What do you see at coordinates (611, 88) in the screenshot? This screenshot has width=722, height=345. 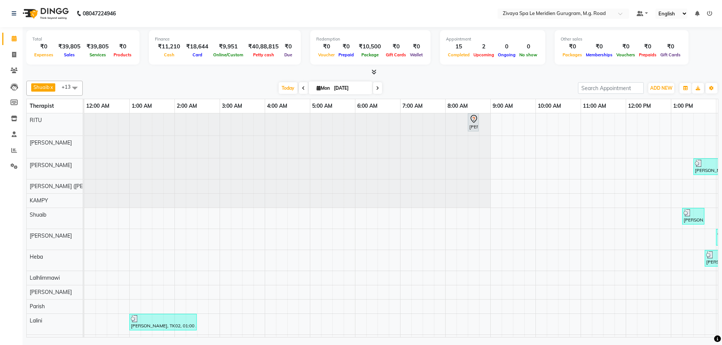 I see `input: Search Appointment` at bounding box center [611, 88].